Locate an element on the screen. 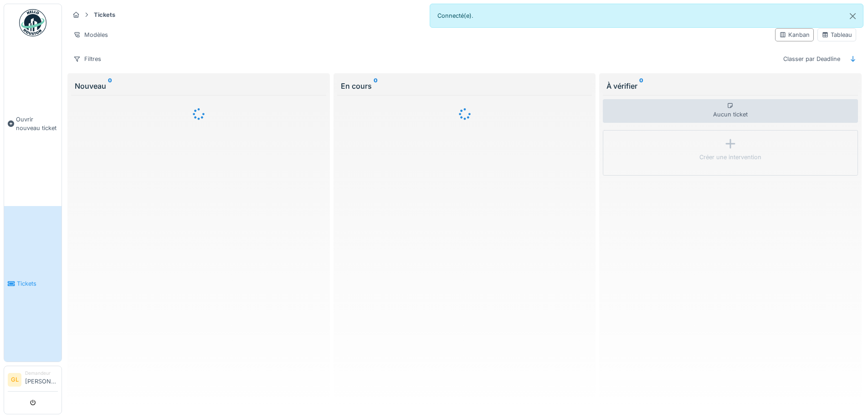  li: GL is located at coordinates (14, 380).